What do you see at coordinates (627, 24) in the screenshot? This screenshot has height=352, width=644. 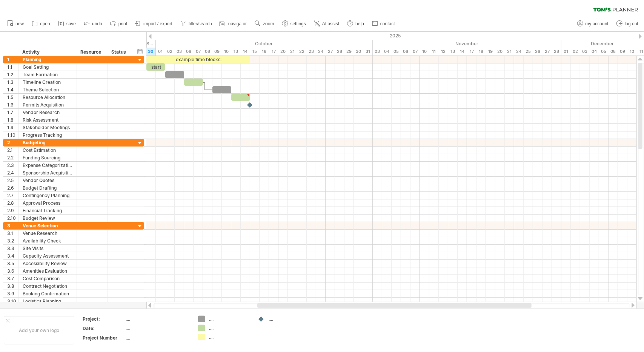 I see `a: log out` at bounding box center [627, 24].